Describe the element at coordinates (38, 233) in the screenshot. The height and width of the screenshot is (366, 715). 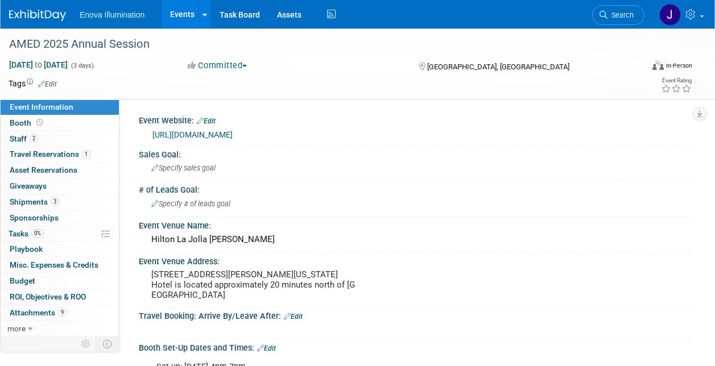
I see `span: 0%` at that location.